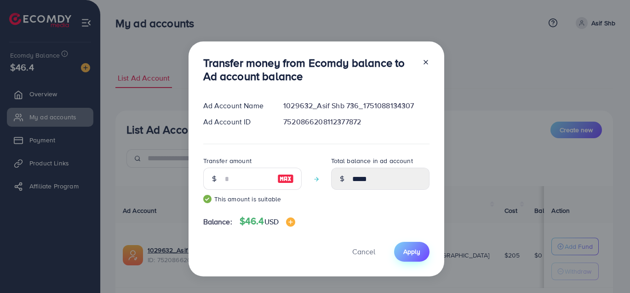 The image size is (630, 293). I want to click on div: 7520866208112377872, so click(356, 121).